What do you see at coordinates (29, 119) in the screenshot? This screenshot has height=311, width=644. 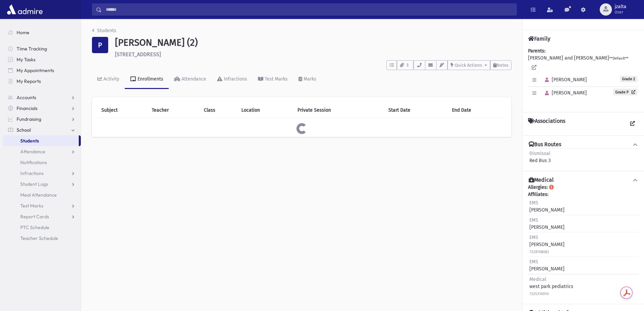 I see `span: Fundraising` at bounding box center [29, 119].